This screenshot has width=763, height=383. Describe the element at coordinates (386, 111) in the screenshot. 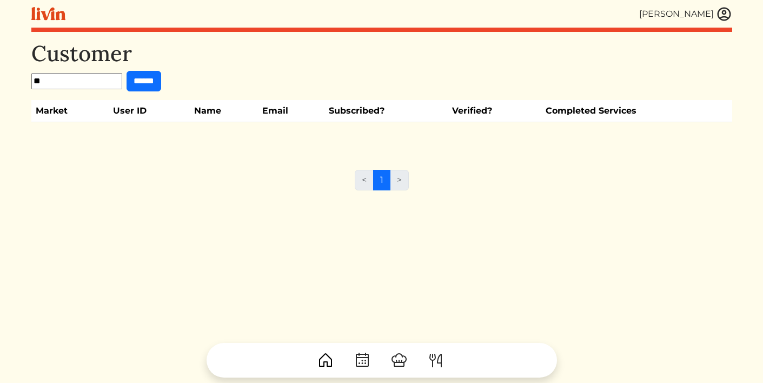

I see `th: Subscribed?` at that location.